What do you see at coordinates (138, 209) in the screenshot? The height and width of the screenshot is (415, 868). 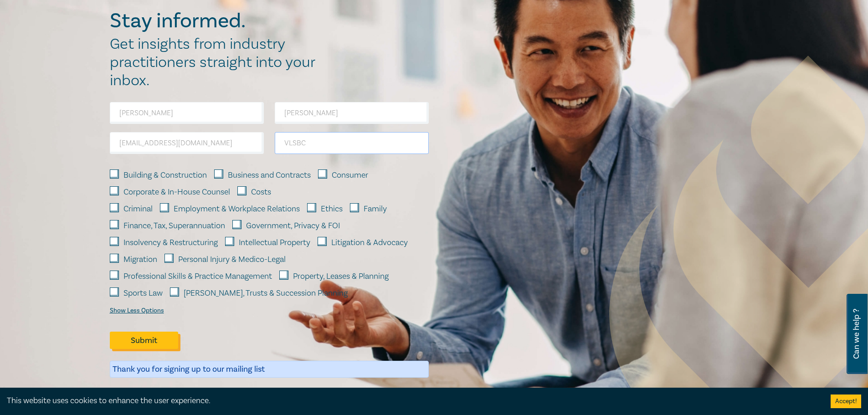 I see `label: Criminal` at bounding box center [138, 209].